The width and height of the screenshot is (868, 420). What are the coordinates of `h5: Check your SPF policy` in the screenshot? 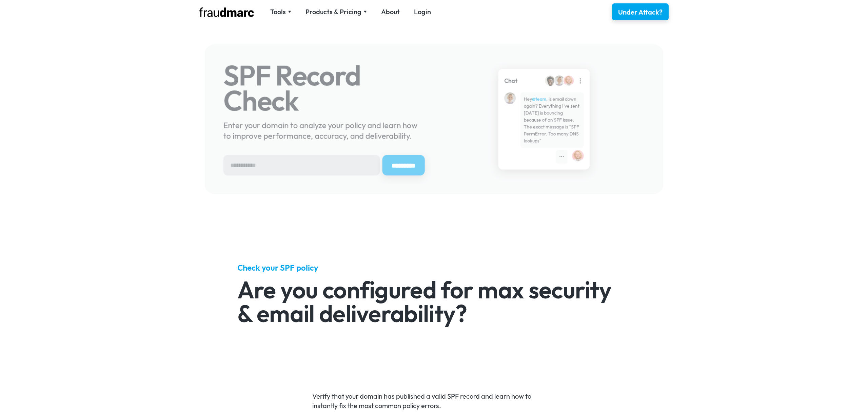 It's located at (434, 268).